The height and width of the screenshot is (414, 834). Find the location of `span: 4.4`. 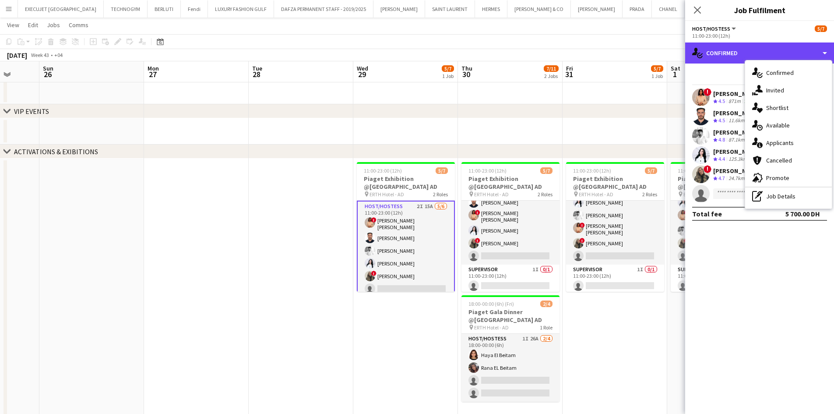

span: 4.4 is located at coordinates (722, 159).